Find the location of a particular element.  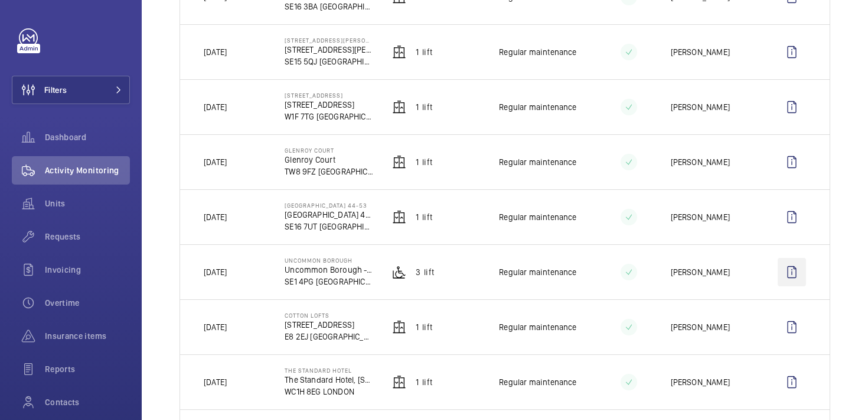

span: Requests is located at coordinates (87, 237).